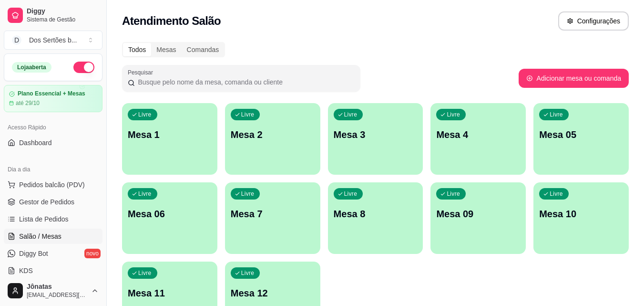 This screenshot has width=644, height=306. Describe the element at coordinates (35, 143) in the screenshot. I see `span: Dashboard` at that location.